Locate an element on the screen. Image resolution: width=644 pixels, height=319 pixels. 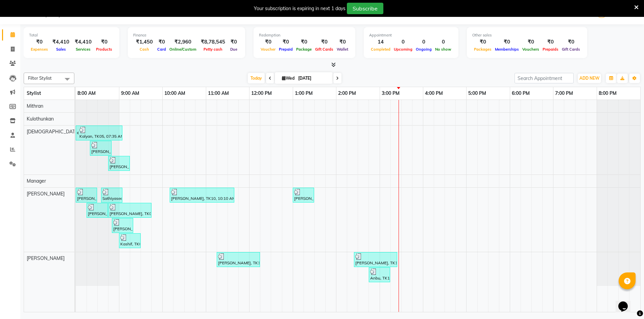
span: Cash is located at coordinates (144, 49).